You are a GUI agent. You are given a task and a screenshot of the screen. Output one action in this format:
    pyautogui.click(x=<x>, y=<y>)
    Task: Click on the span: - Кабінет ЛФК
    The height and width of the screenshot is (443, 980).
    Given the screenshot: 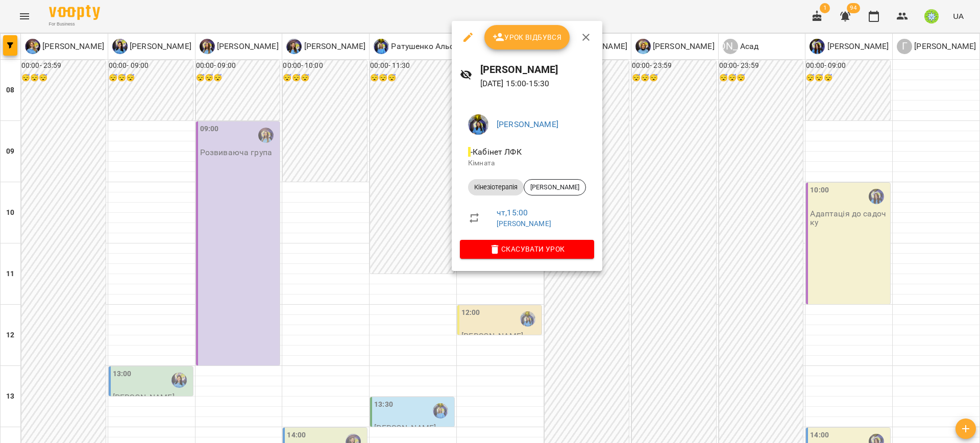 What is the action you would take?
    pyautogui.click(x=495, y=152)
    